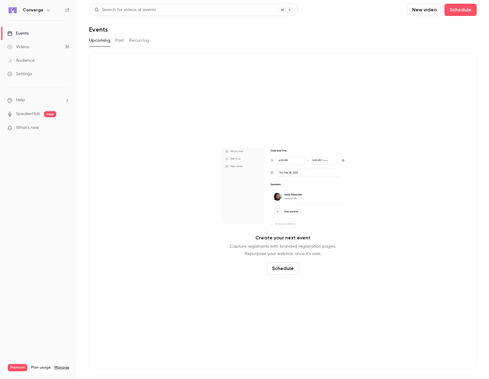 This screenshot has height=379, width=489. Describe the element at coordinates (283, 250) in the screenshot. I see `p: Capture registrants with branded registration pages. Repurpose your webinar once it's over.` at that location.